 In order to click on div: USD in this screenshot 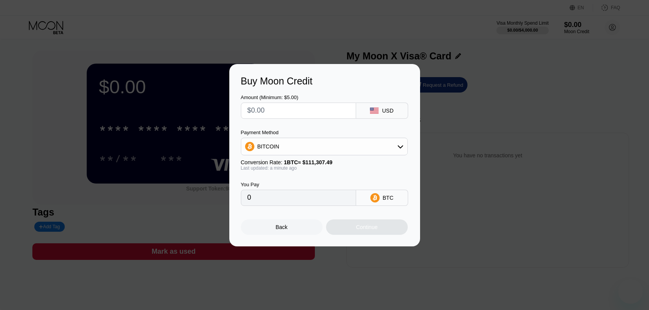, I will do `click(387, 111)`.